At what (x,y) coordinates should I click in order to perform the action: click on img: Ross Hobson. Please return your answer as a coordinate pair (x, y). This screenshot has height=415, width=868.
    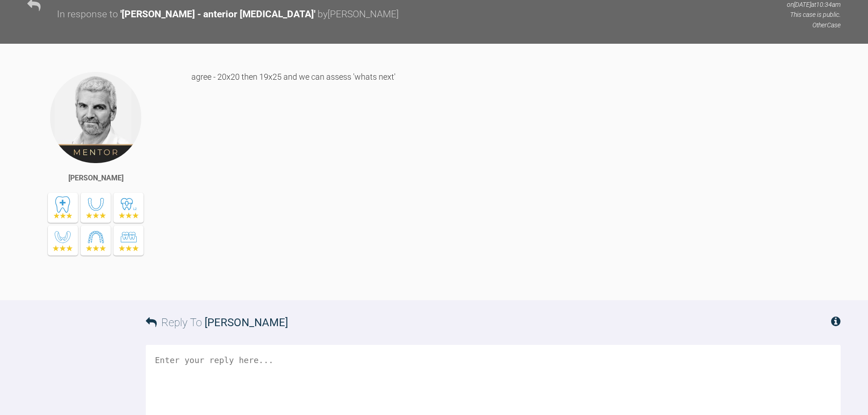
    Looking at the image, I should click on (95, 118).